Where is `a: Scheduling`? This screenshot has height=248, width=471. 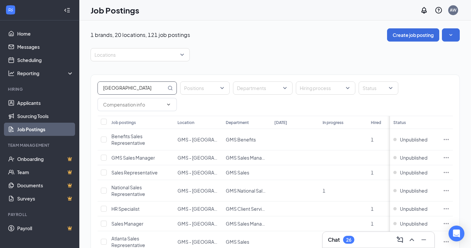 a: Scheduling is located at coordinates (45, 60).